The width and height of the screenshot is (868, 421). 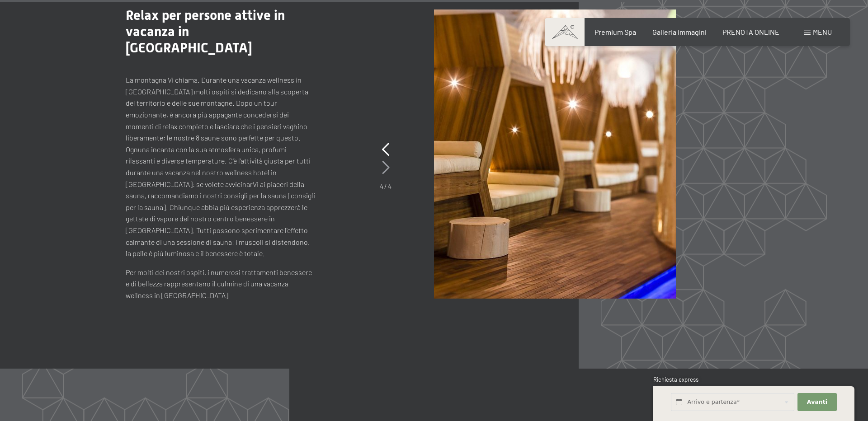 I want to click on button: Avanti, so click(x=817, y=402).